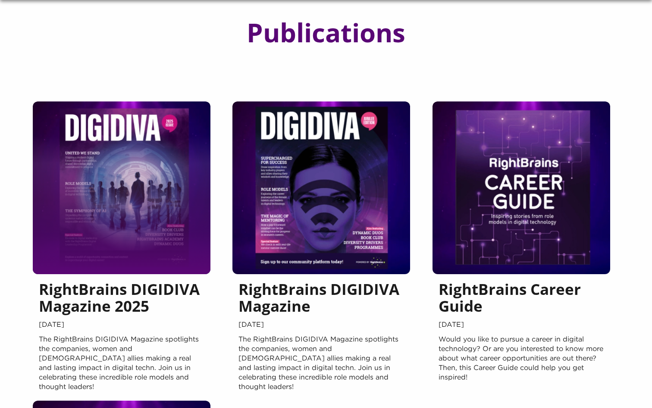 This screenshot has width=652, height=408. Describe the element at coordinates (122, 299) in the screenshot. I see `h5: RightBrains DIGIDIVA Magazine 2025` at that location.